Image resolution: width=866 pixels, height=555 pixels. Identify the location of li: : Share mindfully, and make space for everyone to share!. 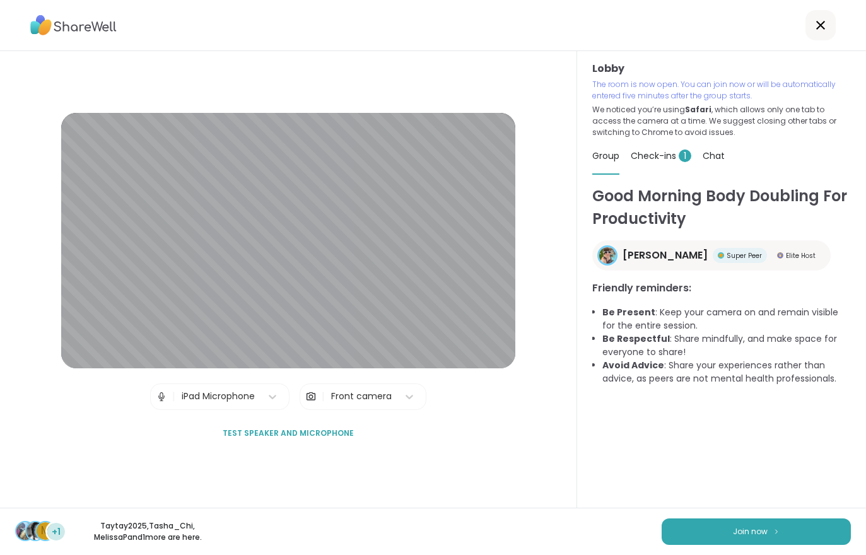
(727, 346).